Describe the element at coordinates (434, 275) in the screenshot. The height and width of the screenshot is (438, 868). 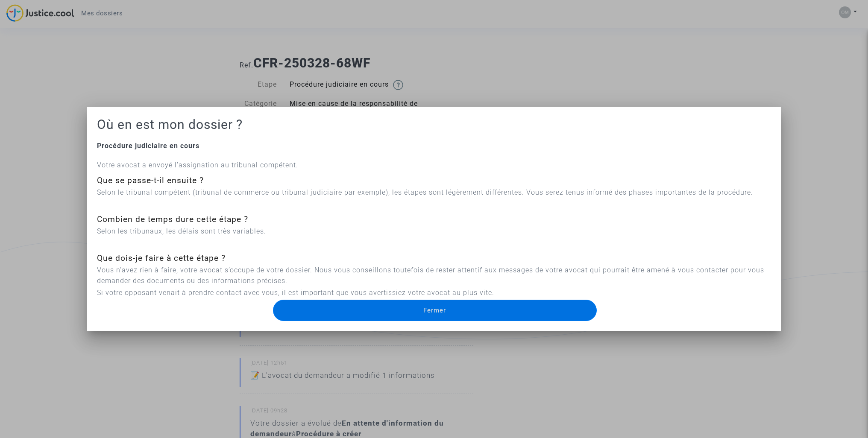
I see `p: Vous n’avez rien à faire, votre avocat s’occupe de votre dossier. Nous vous conseillons toutefois...` at that location.